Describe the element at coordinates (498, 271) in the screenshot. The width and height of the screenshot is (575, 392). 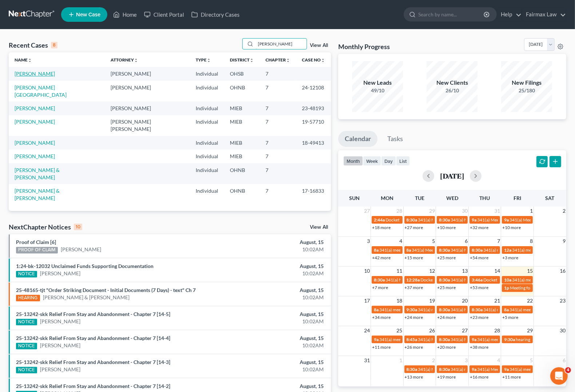
I see `span: 14` at that location.